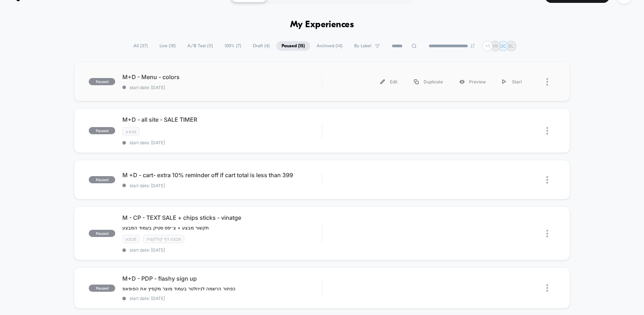 Image resolution: width=644 pixels, height=315 pixels. What do you see at coordinates (293, 46) in the screenshot?
I see `span: Paused ( 15 )` at bounding box center [293, 46].